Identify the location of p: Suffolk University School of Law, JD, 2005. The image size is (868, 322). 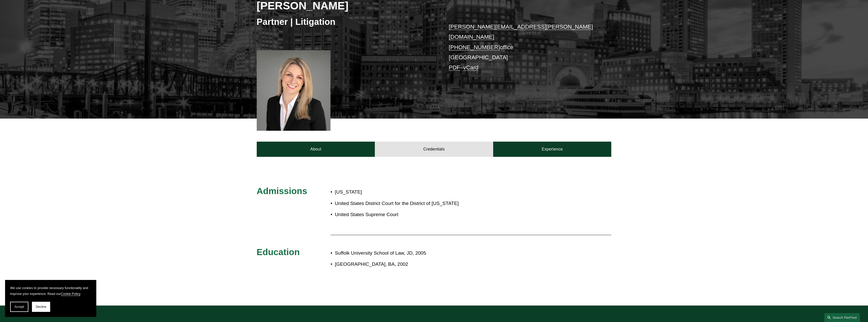
(451, 253).